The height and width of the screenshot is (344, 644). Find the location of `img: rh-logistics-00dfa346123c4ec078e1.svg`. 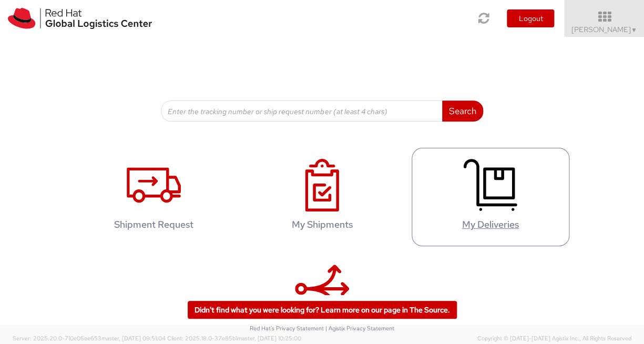

img: rh-logistics-00dfa346123c4ec078e1.svg is located at coordinates (80, 19).